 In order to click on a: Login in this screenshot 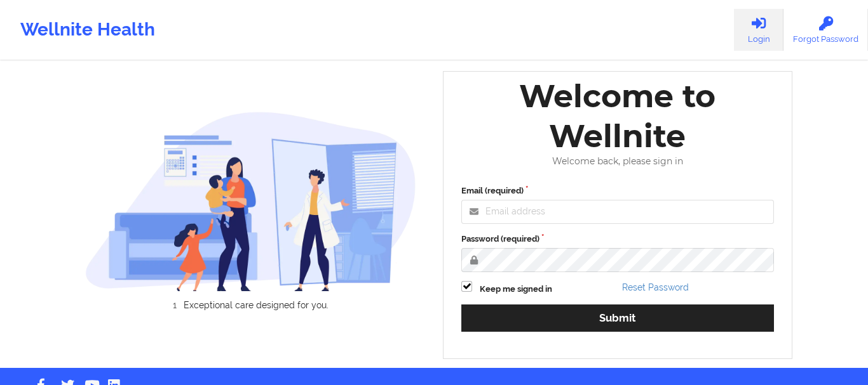, I will do `click(758, 30)`.